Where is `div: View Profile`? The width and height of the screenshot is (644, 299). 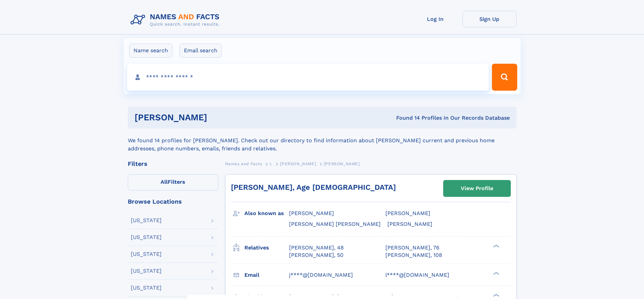
div: View Profile is located at coordinates (477, 188).